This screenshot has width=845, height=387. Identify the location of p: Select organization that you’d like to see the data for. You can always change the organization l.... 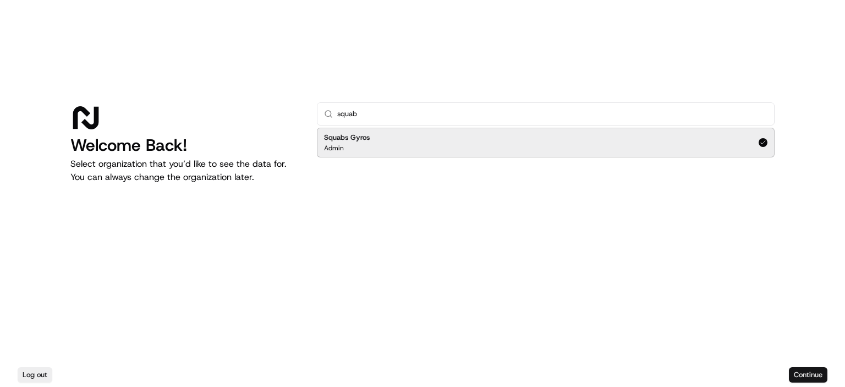
(185, 171).